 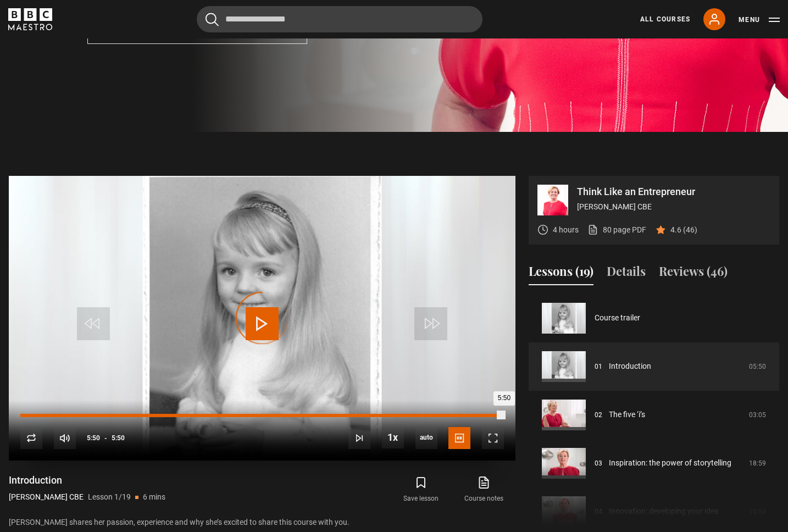 What do you see at coordinates (617, 317) in the screenshot?
I see `a: Course trailer` at bounding box center [617, 317].